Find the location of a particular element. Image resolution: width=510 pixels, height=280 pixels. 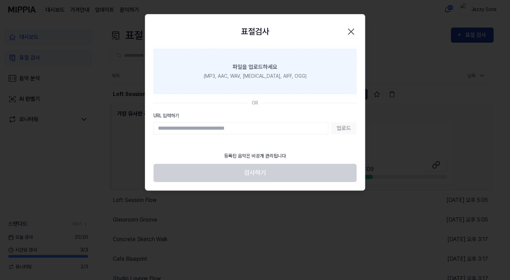

label: URL 입력하기 is located at coordinates (255, 116).